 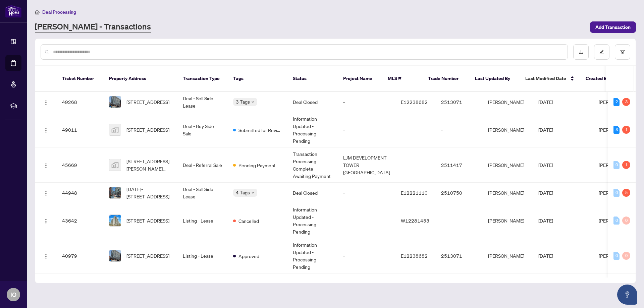 I want to click on div: 5, so click(x=626, y=193).